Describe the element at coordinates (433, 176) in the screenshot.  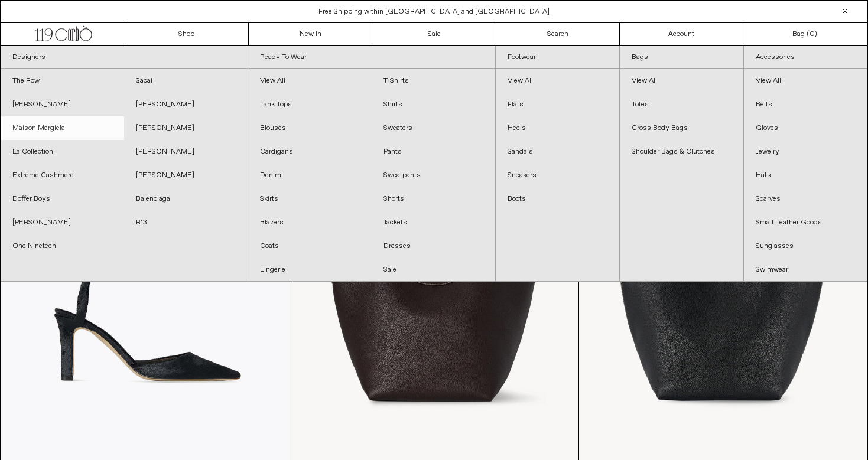
I see `a: Sweatpants` at that location.